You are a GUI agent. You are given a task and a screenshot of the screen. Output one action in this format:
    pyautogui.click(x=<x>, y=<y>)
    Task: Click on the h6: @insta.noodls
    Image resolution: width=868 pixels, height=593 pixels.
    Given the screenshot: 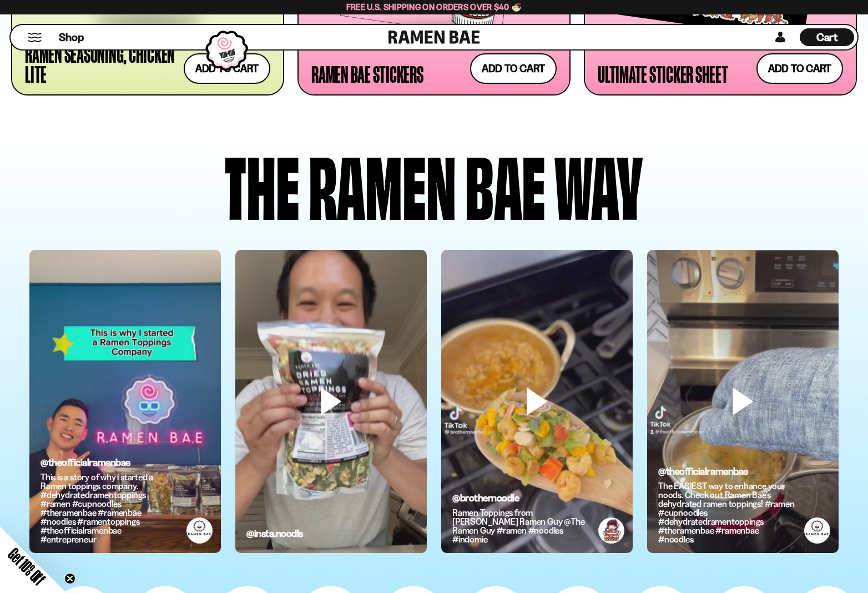 What is the action you would take?
    pyautogui.click(x=275, y=533)
    